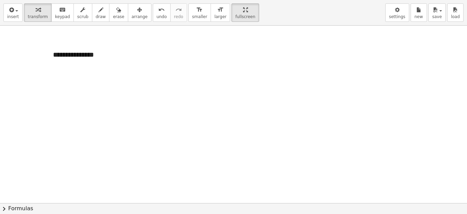  What do you see at coordinates (83, 13) in the screenshot?
I see `button: scrub` at bounding box center [83, 13].